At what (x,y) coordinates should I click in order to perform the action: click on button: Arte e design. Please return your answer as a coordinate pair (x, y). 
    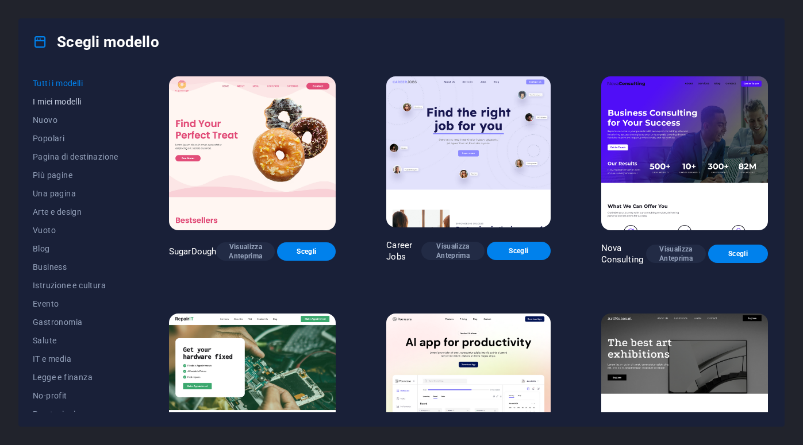
    Looking at the image, I should click on (75, 212).